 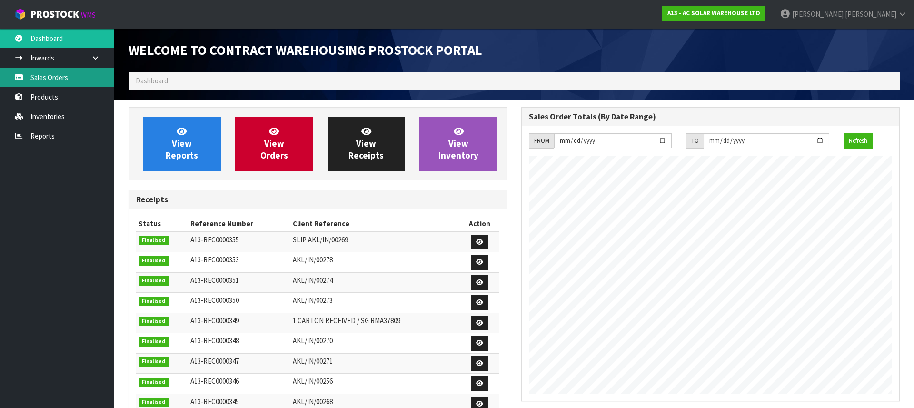 I want to click on a: ViewOrders, so click(x=274, y=144).